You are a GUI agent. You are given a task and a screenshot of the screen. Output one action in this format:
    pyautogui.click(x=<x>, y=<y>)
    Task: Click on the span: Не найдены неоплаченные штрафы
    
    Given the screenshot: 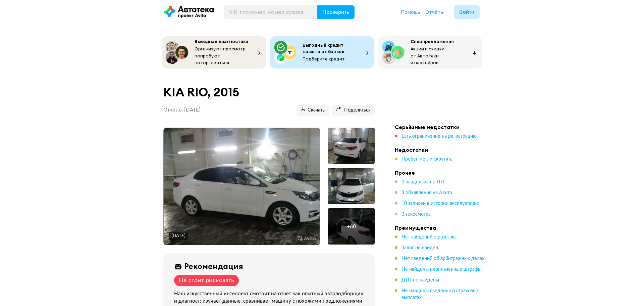 What is the action you would take?
    pyautogui.click(x=441, y=269)
    